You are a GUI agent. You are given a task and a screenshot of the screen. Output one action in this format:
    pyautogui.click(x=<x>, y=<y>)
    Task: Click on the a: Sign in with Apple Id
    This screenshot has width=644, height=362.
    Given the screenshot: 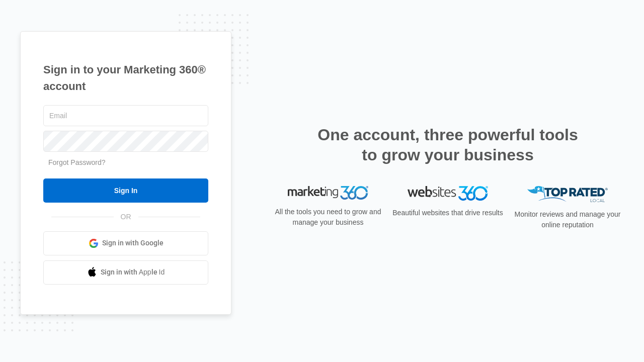 What is the action you would take?
    pyautogui.click(x=126, y=272)
    